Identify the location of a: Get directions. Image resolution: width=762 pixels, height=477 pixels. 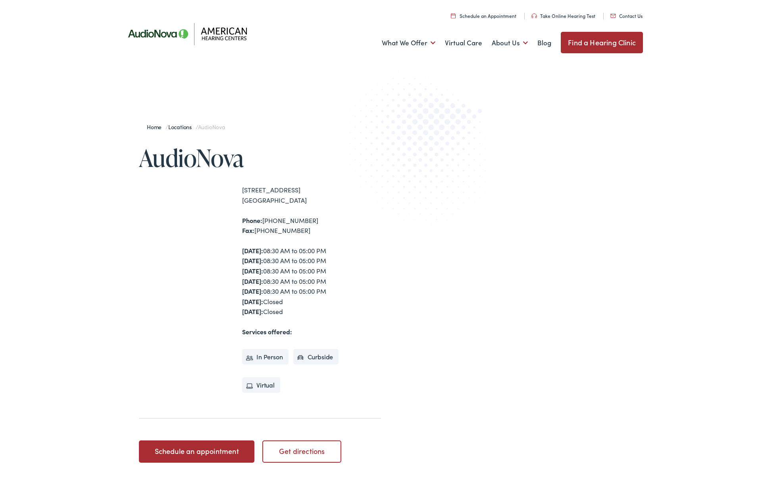
(302, 451).